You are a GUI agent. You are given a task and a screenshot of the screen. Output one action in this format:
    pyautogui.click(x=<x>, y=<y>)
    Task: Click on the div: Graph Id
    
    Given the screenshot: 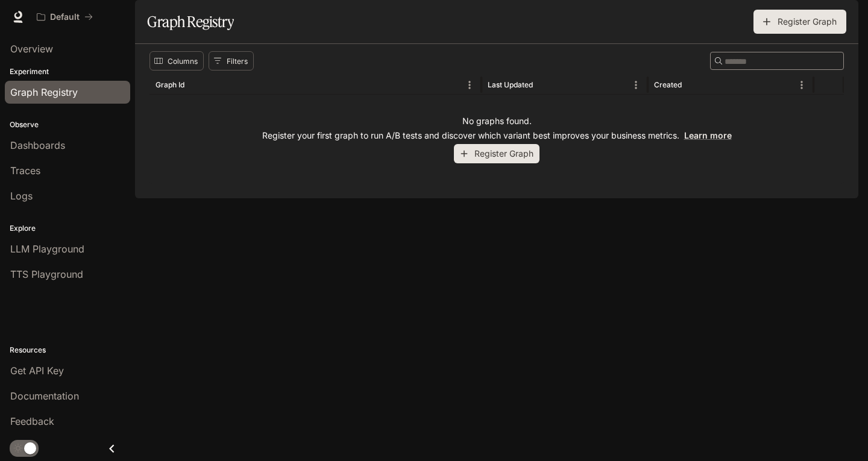 What is the action you would take?
    pyautogui.click(x=170, y=84)
    